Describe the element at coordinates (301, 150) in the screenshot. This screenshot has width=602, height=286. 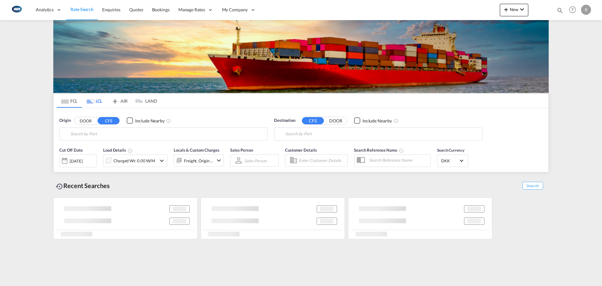
I see `span: Customer Details` at that location.